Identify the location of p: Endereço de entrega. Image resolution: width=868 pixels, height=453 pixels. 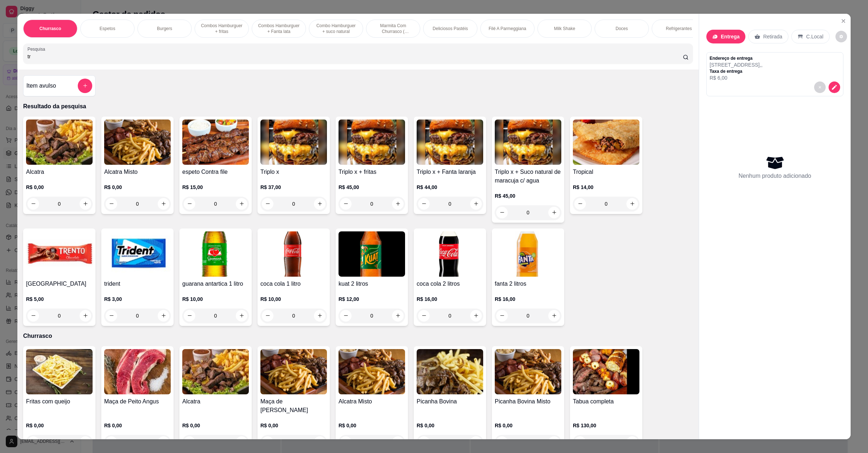
(736, 58).